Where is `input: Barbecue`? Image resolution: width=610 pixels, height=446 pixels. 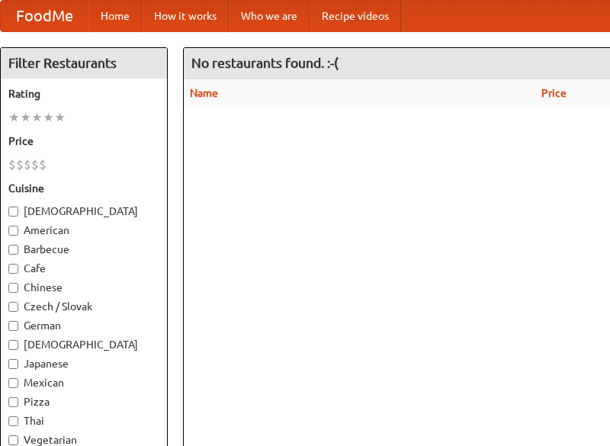 input: Barbecue is located at coordinates (13, 249).